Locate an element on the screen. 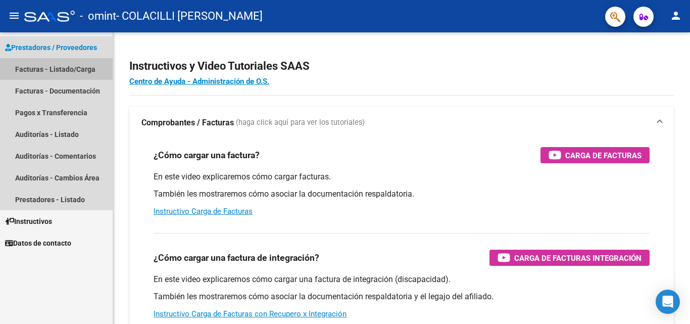  span: Datos de contacto is located at coordinates (38, 243).